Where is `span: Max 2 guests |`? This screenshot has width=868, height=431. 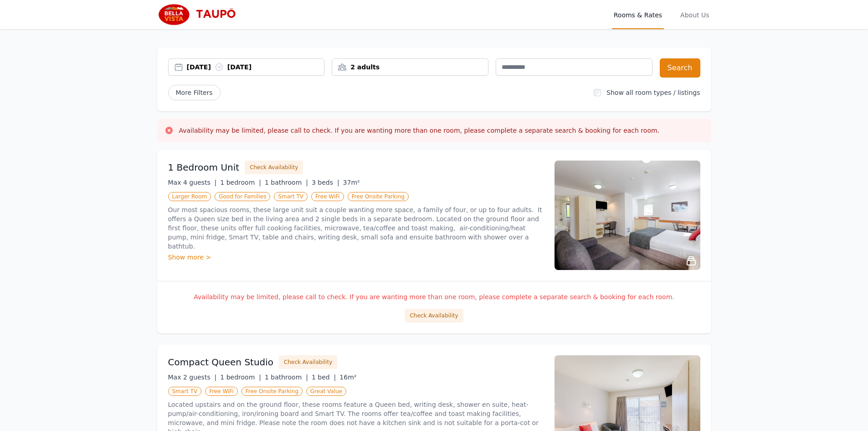 span: Max 2 guests | is located at coordinates (192, 377).